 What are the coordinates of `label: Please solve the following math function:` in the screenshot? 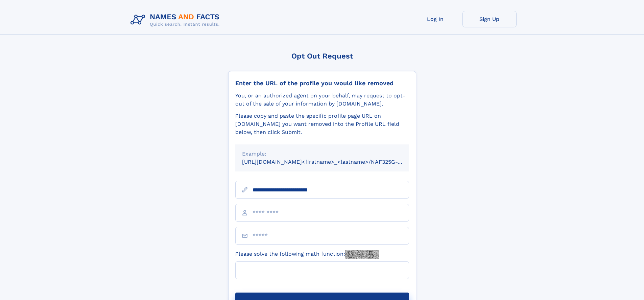 It's located at (307, 254).